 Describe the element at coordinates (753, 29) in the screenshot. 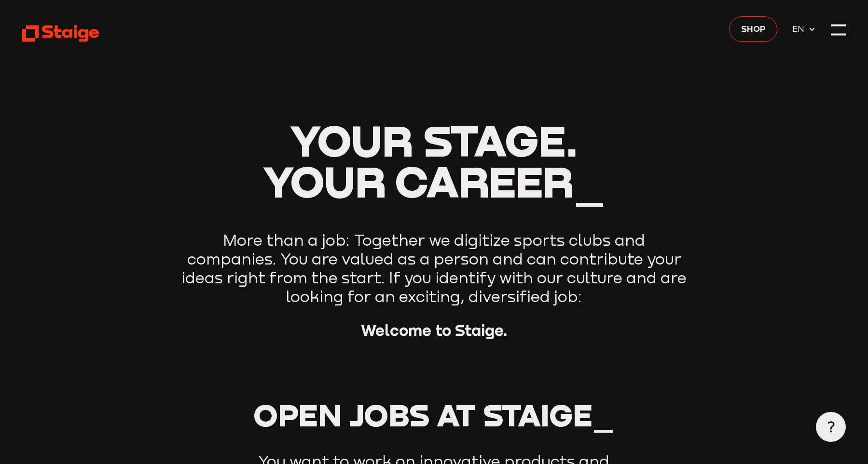

I see `a: Shop` at that location.